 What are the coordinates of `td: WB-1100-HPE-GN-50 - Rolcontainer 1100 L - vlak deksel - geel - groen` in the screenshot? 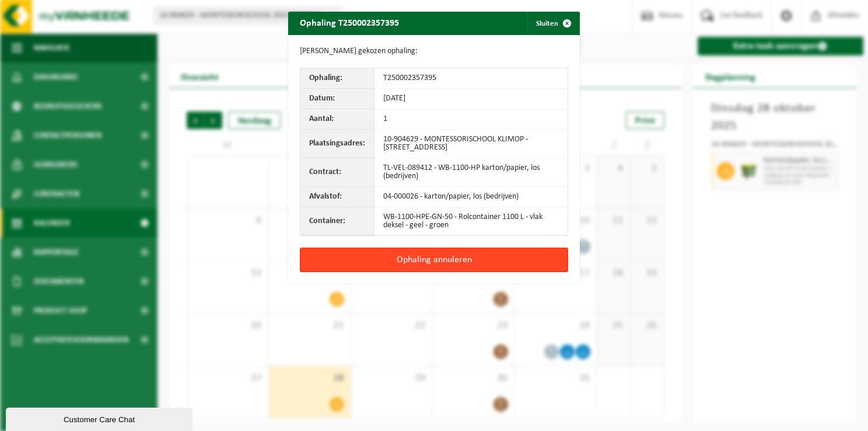 It's located at (471, 221).